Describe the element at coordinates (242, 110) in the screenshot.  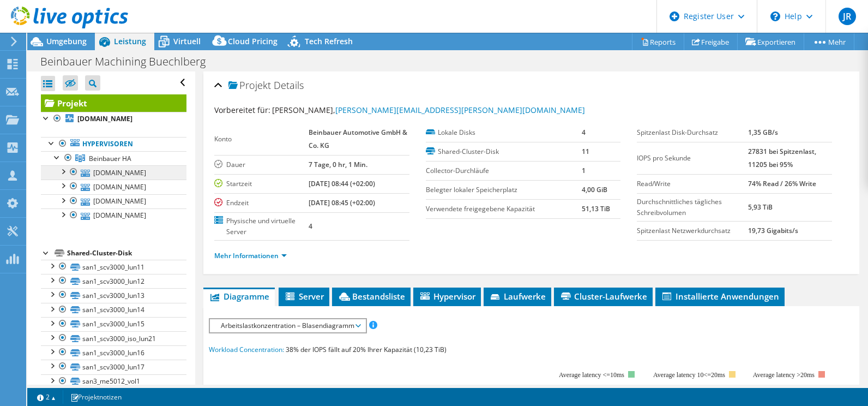
I see `label: Vorbereitet für:` at that location.